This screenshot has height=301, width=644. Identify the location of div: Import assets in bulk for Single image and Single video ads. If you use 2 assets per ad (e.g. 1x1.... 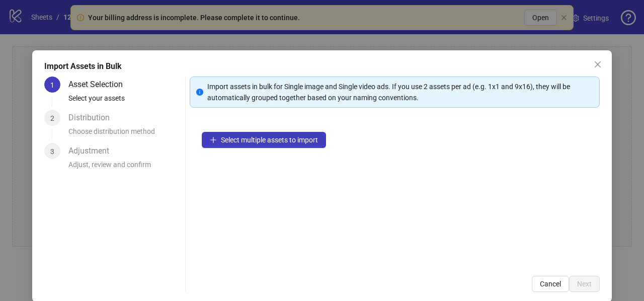
(400, 92).